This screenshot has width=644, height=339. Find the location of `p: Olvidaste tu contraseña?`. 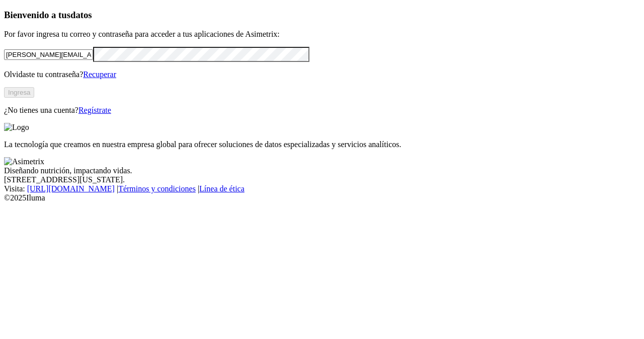

p: Olvidaste tu contraseña? is located at coordinates (322, 74).